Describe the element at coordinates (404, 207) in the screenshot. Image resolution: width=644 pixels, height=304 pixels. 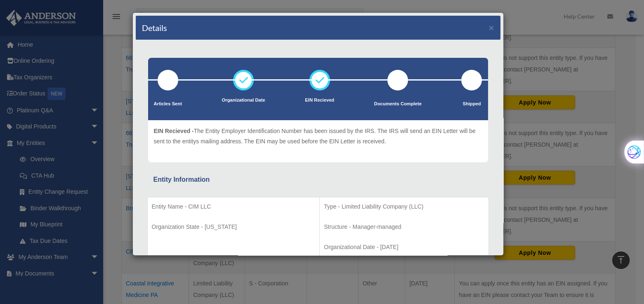
I see `p: Type - Limited Liability Company (LLC)` at that location.